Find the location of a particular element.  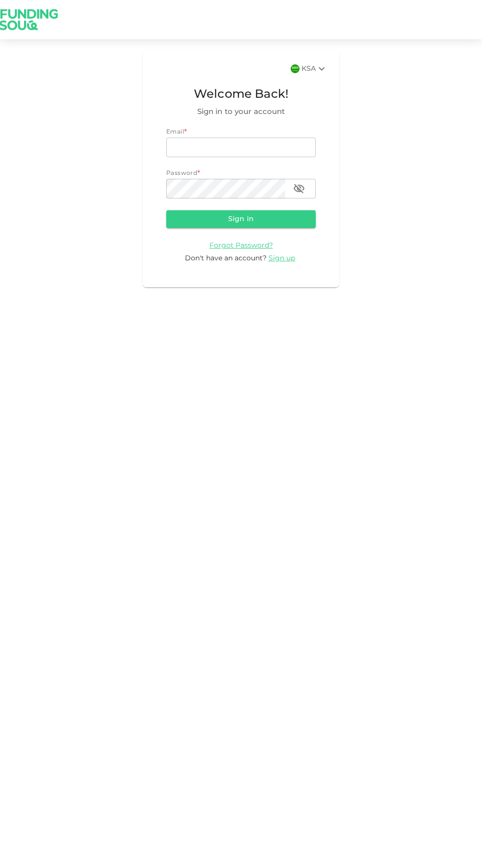

button: Sign in is located at coordinates (241, 219).